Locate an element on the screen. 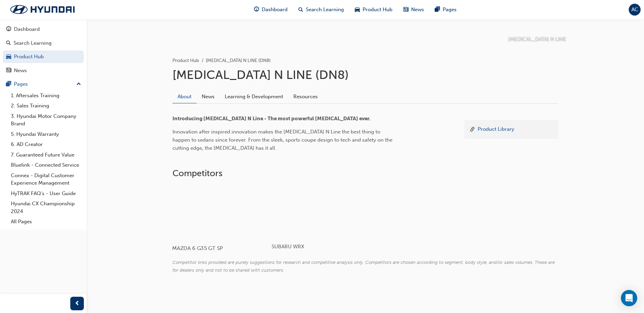 The image size is (644, 313). a: About is located at coordinates (185, 97).